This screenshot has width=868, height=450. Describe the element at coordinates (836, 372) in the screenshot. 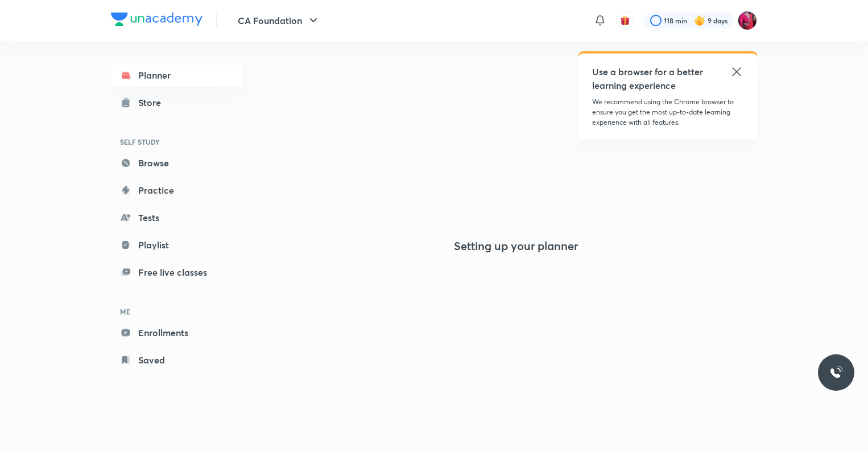

I see `img: ttu` at that location.